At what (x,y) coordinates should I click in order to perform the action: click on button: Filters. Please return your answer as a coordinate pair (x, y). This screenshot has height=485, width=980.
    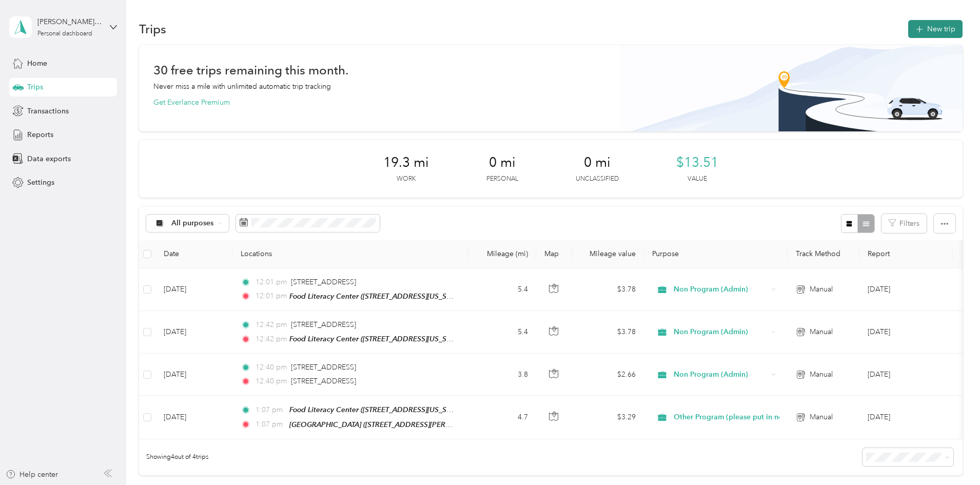
    Looking at the image, I should click on (904, 223).